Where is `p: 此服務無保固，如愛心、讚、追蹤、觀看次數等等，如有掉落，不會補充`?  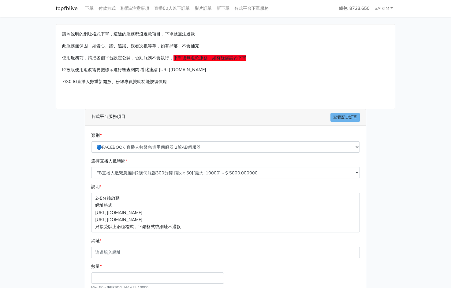 p: 此服務無保固，如愛心、讚、追蹤、觀看次數等等，如有掉落，不會補充 is located at coordinates (225, 46).